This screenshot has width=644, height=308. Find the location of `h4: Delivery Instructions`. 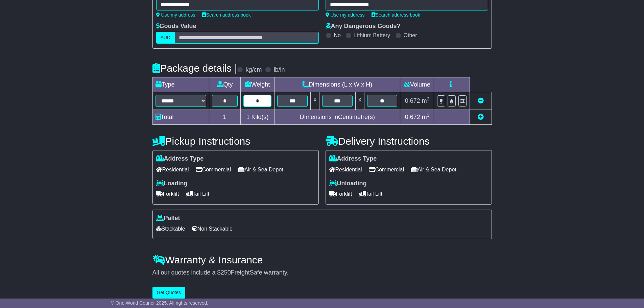

h4: Delivery Instructions is located at coordinates (409, 141).